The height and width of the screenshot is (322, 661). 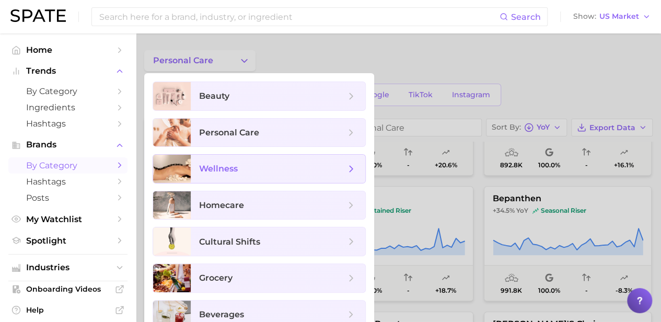 I want to click on a: Onboarding Videos, so click(x=68, y=289).